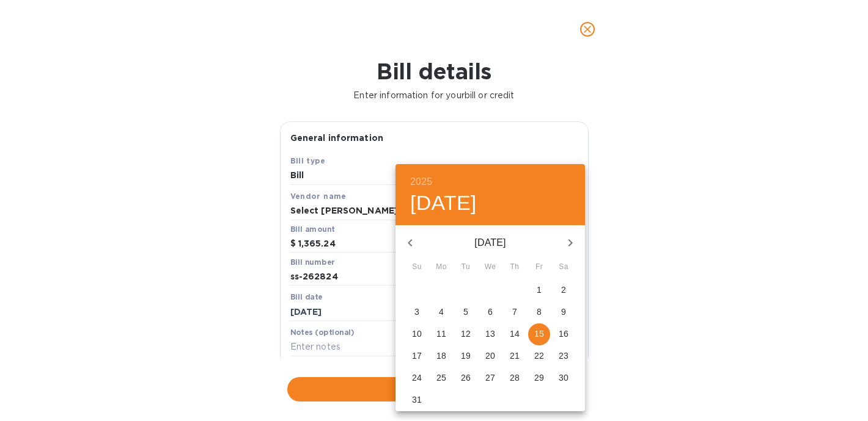  I want to click on p: 14, so click(514, 334).